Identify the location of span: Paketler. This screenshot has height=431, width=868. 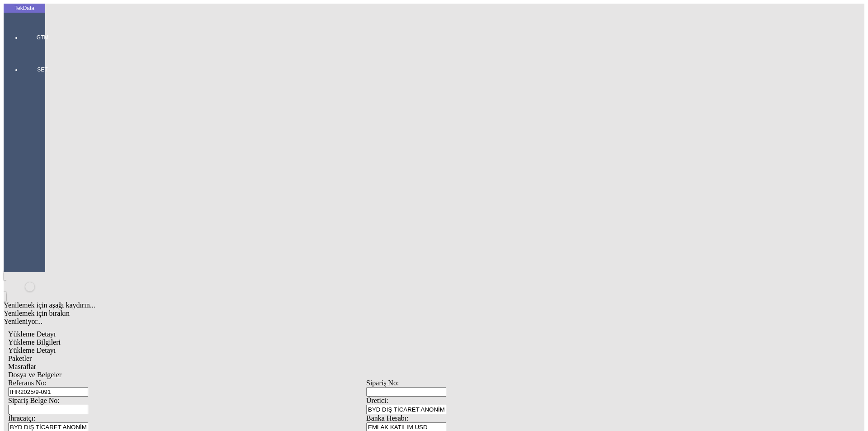
(20, 358).